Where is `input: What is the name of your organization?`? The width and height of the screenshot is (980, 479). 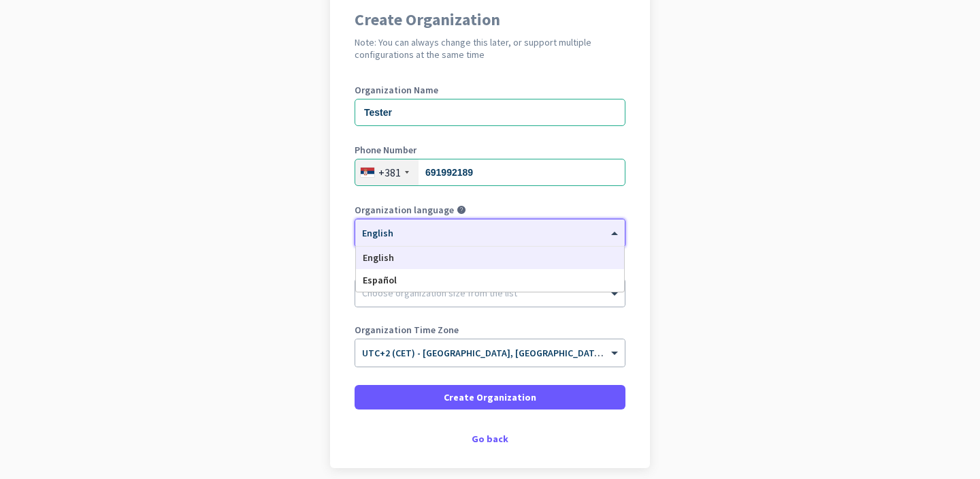
input: What is the name of your organization? is located at coordinates (490, 113).